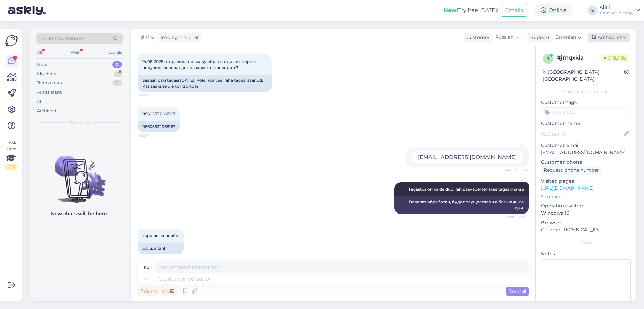 This screenshot has height=309, width=644. Describe the element at coordinates (586, 123) in the screenshot. I see `p: Customer name` at that location.